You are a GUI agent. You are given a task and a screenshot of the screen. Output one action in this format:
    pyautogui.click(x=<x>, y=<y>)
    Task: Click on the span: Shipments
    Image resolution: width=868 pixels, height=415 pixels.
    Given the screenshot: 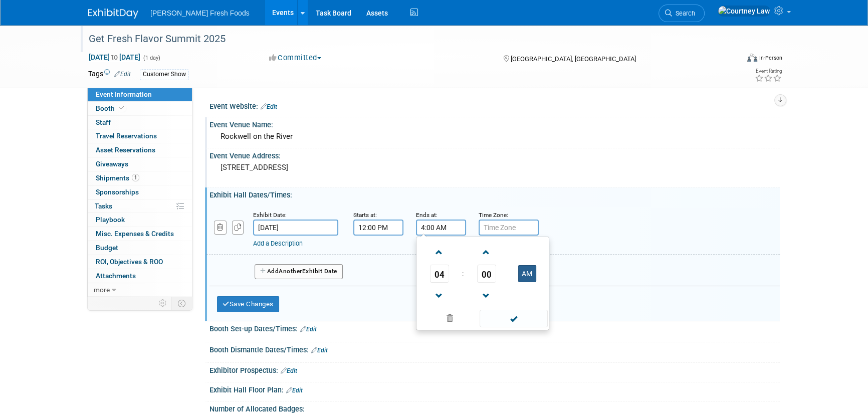 What is the action you would take?
    pyautogui.click(x=118, y=178)
    